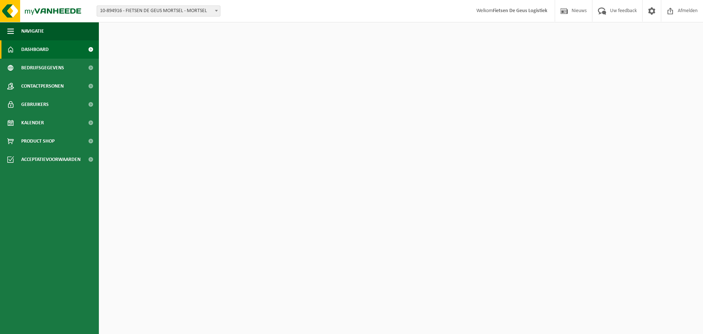 This screenshot has width=703, height=334. Describe the element at coordinates (35, 104) in the screenshot. I see `span: Gebruikers` at that location.